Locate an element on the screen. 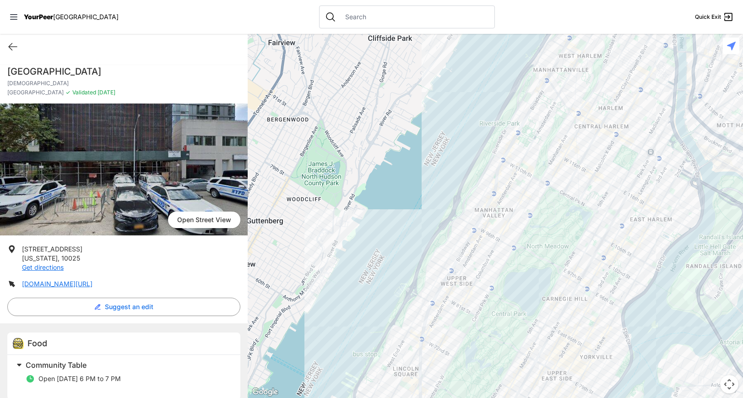  a: Open this area in Google Maps (opens a new window) is located at coordinates (265, 392).